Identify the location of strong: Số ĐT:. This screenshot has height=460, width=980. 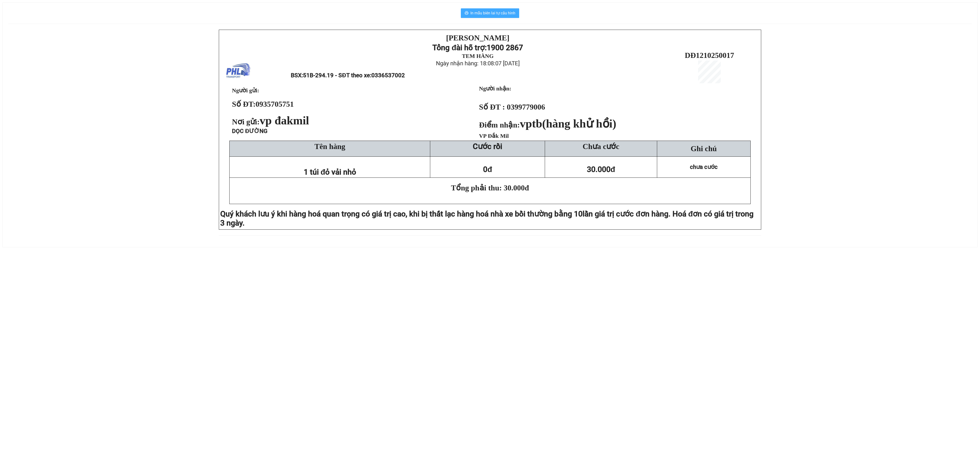
(263, 104).